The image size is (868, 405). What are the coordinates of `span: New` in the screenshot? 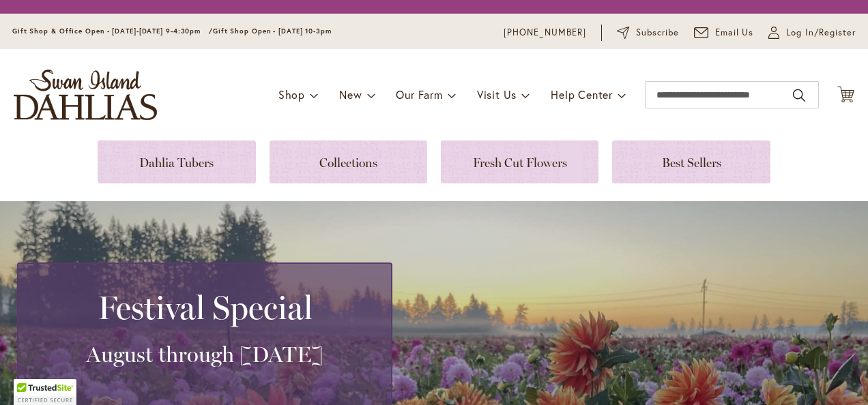 It's located at (350, 94).